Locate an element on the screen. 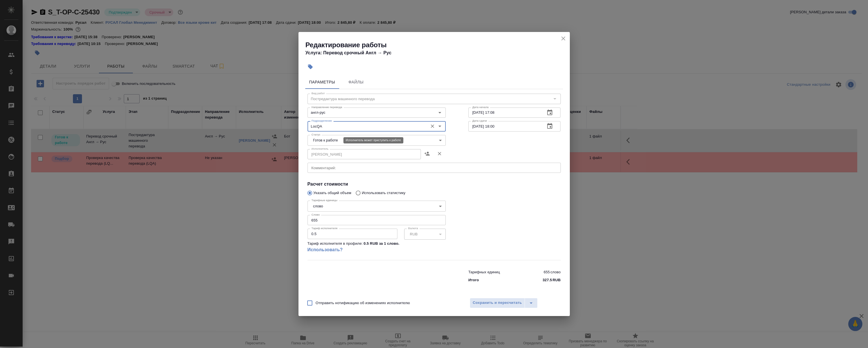 Image resolution: width=868 pixels, height=348 pixels. p: RUB is located at coordinates (557, 280).